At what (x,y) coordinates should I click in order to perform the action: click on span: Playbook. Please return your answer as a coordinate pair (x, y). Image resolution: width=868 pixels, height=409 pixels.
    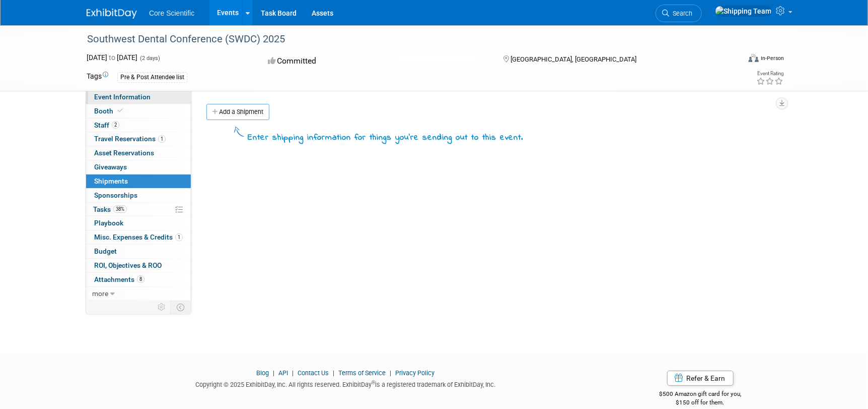
    Looking at the image, I should click on (109, 223).